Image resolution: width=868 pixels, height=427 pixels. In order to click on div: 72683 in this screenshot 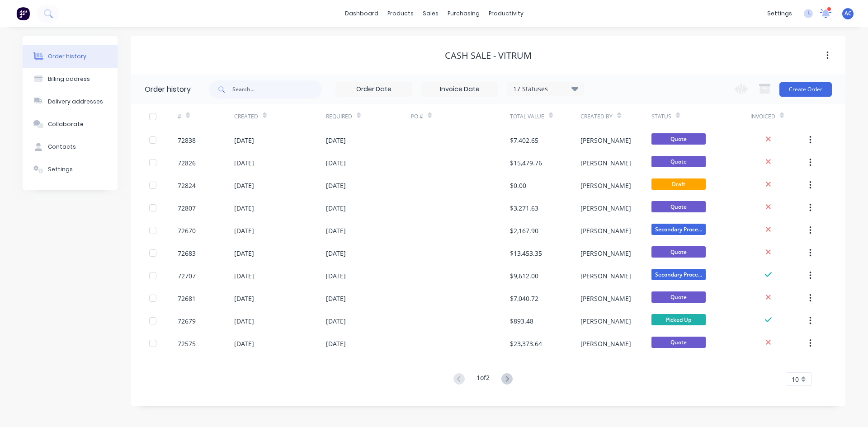, I will do `click(187, 253)`.